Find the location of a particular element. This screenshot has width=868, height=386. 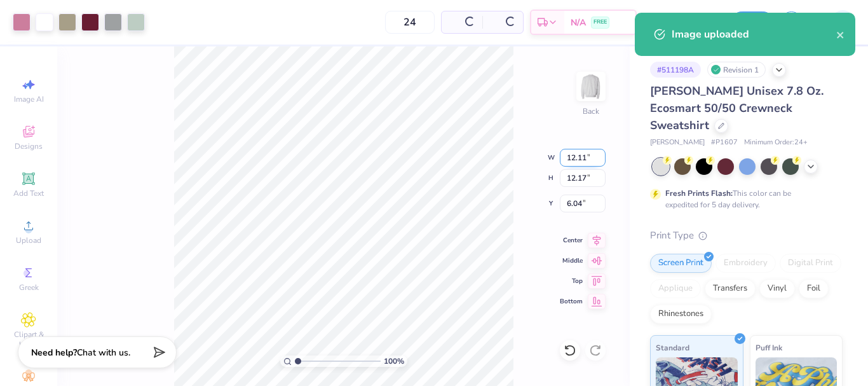

div: This color can be expedited for 5 day delivery. is located at coordinates (744, 199).